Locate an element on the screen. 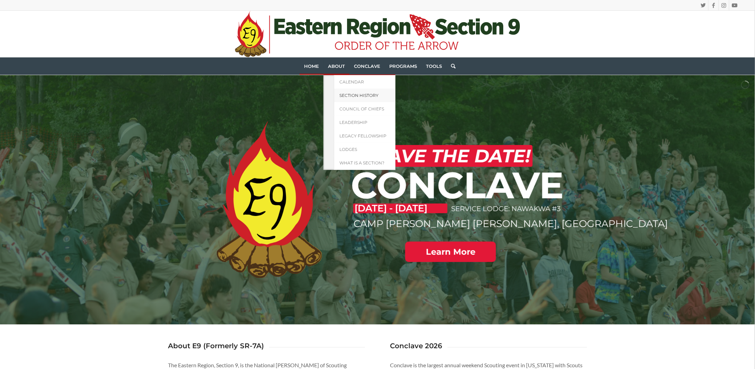 The height and width of the screenshot is (369, 755). a: Section History is located at coordinates (365, 95).